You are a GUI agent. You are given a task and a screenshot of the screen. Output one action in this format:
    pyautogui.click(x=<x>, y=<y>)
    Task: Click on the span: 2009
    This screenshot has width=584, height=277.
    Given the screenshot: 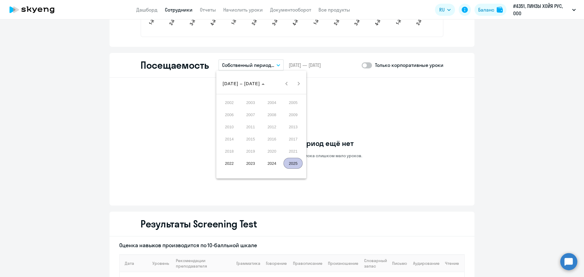 What is the action you would take?
    pyautogui.click(x=293, y=115)
    